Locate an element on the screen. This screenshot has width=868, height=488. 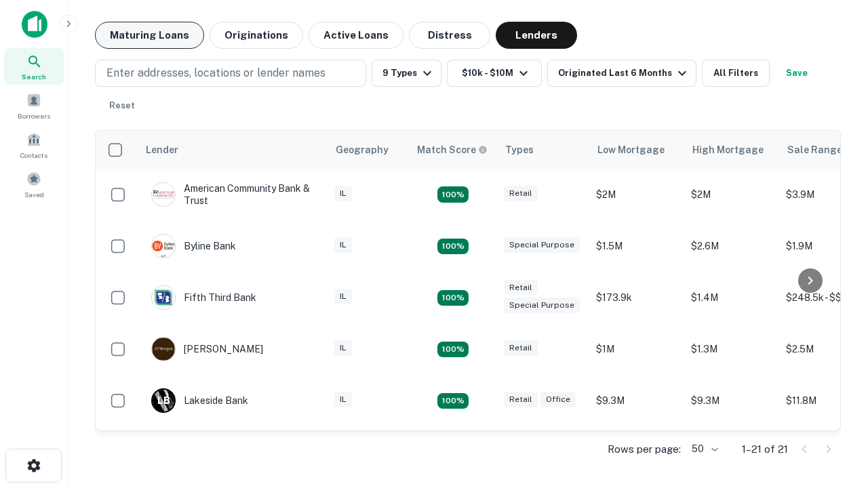
p: Rows per page: is located at coordinates (644, 450).